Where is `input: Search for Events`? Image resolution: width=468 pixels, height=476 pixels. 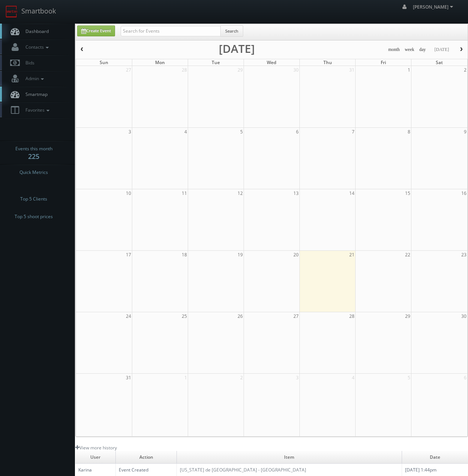 input: Search for Events is located at coordinates (170, 31).